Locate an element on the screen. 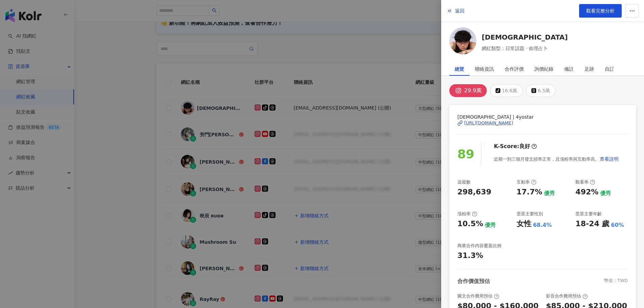  div: 良好 is located at coordinates (525, 146).